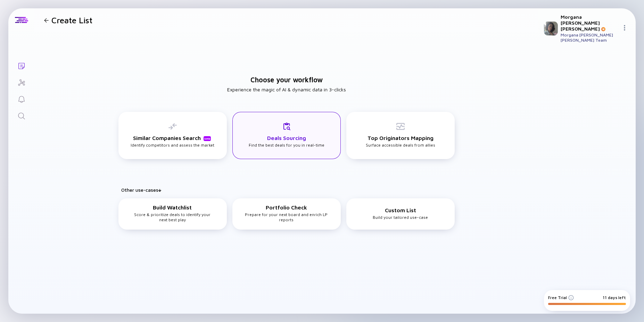  I want to click on div: Prepare for your next board and enrich LP reports, so click(286, 213).